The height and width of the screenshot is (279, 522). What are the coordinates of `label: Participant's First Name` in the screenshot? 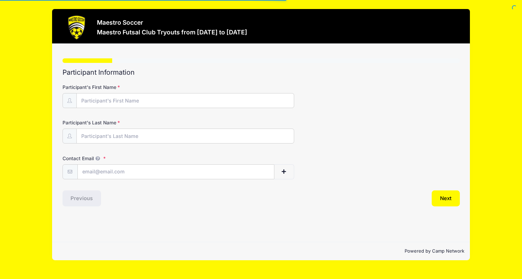 It's located at (129, 87).